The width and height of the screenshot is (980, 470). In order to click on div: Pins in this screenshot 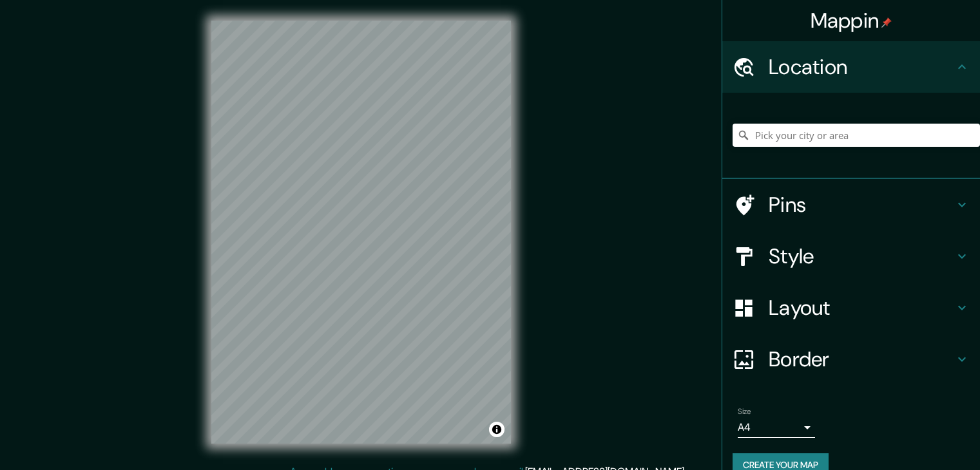, I will do `click(851, 205)`.